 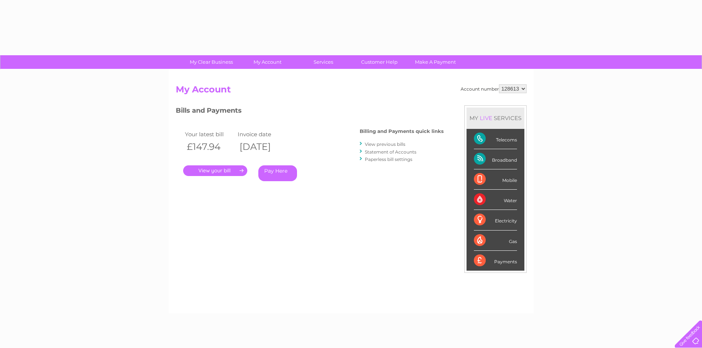 What do you see at coordinates (210, 147) in the screenshot?
I see `th: £147.94` at bounding box center [210, 147].